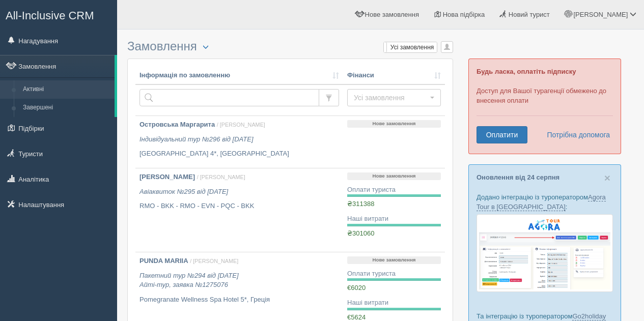 This screenshot has width=644, height=321. I want to click on b: Будь ласка, оплатіть підписку, so click(526, 71).